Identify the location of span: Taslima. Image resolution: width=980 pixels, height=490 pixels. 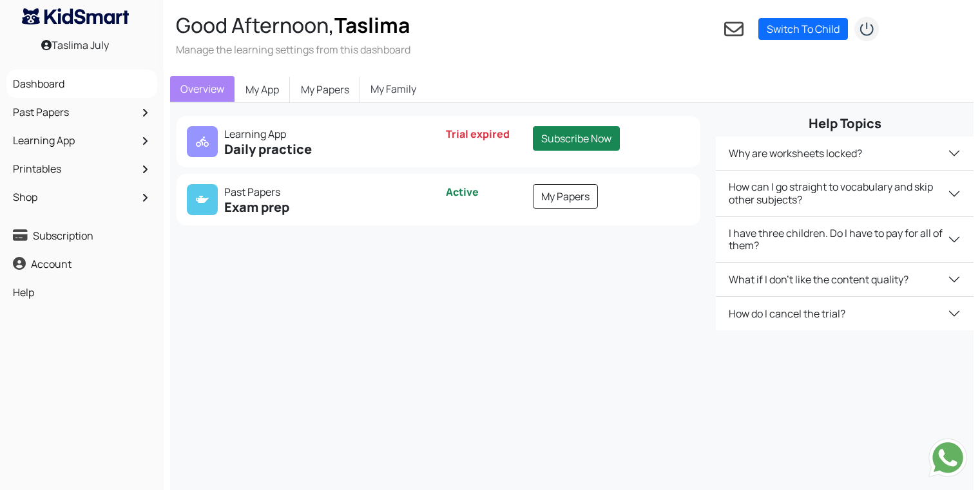
(372, 25).